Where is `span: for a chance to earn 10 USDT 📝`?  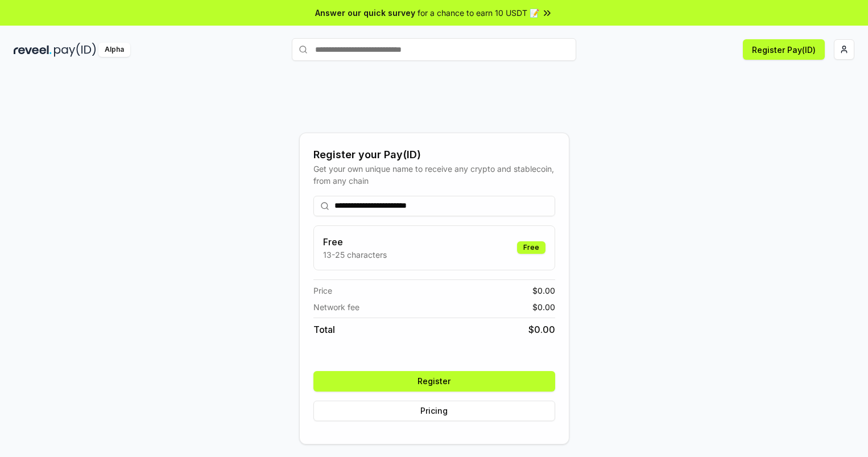
span: for a chance to earn 10 USDT 📝 is located at coordinates (479, 12).